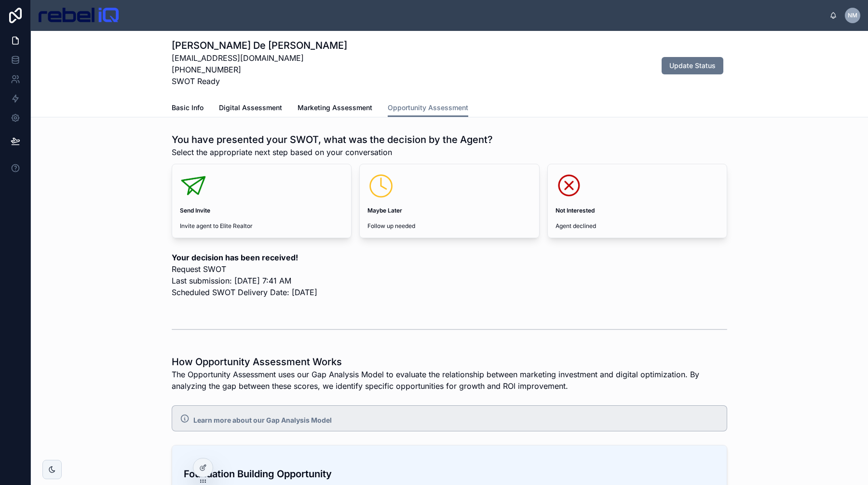 This screenshot has width=868, height=485. What do you see at coordinates (569, 185) in the screenshot?
I see `img: not-interested-icon.png` at bounding box center [569, 185].